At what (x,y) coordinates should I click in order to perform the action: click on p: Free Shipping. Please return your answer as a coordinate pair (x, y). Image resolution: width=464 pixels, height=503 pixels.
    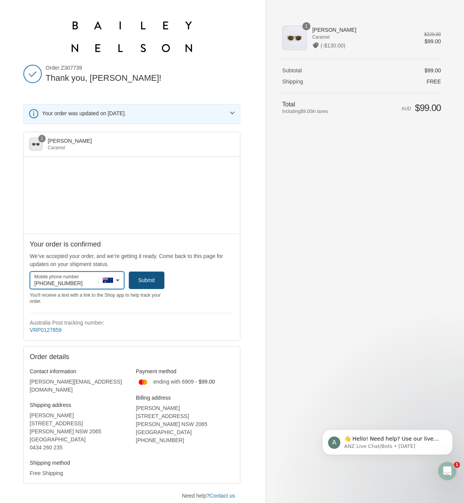
    Looking at the image, I should click on (79, 473).